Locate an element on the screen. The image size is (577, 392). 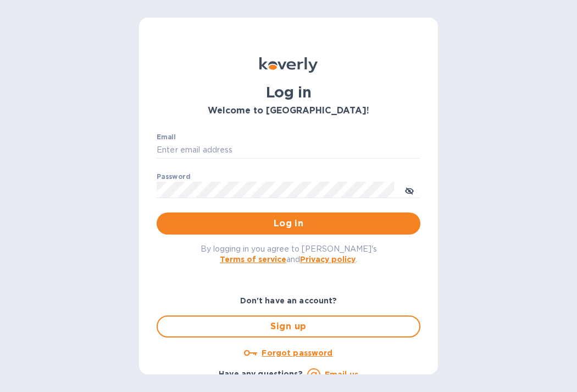
button: Log in is located at coordinates (289, 223).